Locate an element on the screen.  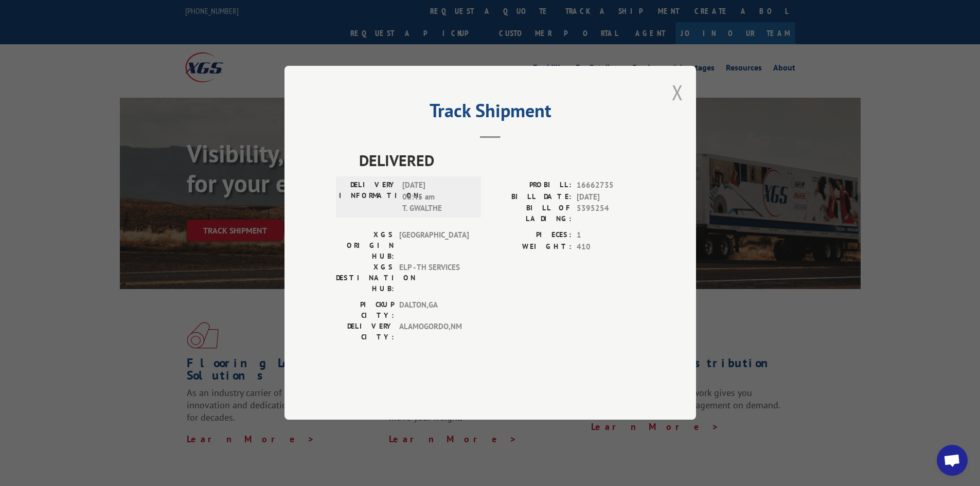
span: DALTON , GA is located at coordinates (434, 311).